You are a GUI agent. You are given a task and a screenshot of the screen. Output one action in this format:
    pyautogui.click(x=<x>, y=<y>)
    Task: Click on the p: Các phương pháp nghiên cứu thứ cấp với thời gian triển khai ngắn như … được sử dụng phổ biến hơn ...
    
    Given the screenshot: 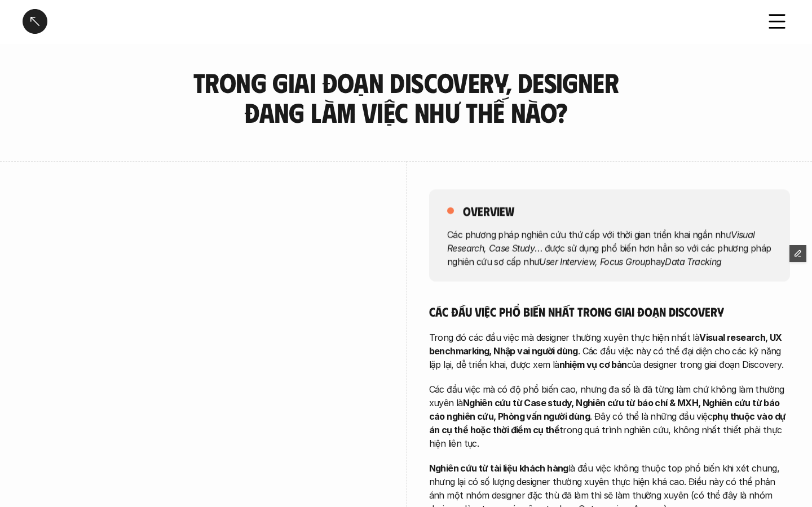 What is the action you would take?
    pyautogui.click(x=609, y=247)
    